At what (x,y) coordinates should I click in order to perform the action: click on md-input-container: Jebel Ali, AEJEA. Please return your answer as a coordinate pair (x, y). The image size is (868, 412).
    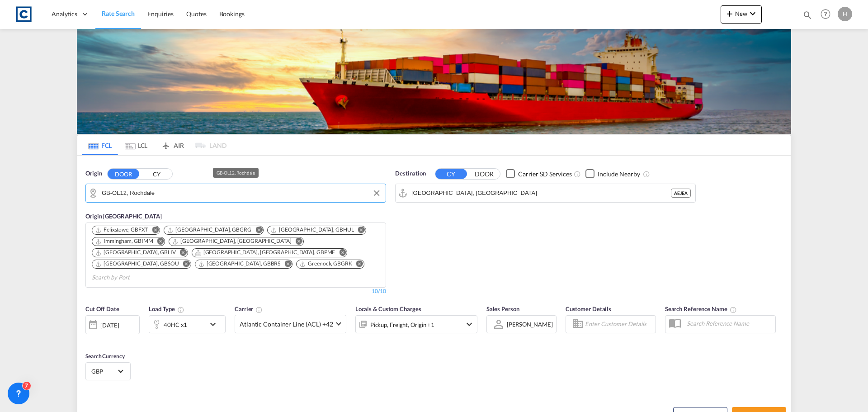
    Looking at the image, I should click on (545, 193).